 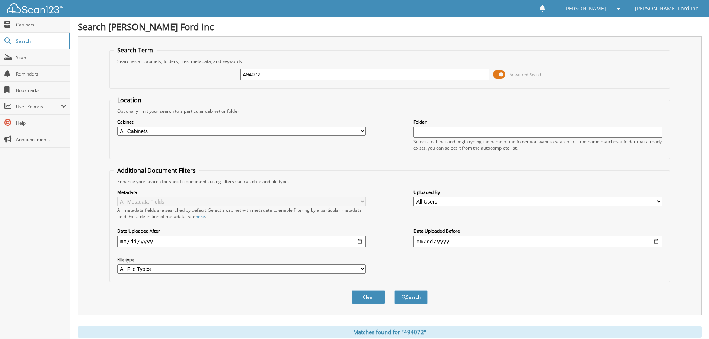 What do you see at coordinates (35, 8) in the screenshot?
I see `img: scan123-logo-white.svg` at bounding box center [35, 8].